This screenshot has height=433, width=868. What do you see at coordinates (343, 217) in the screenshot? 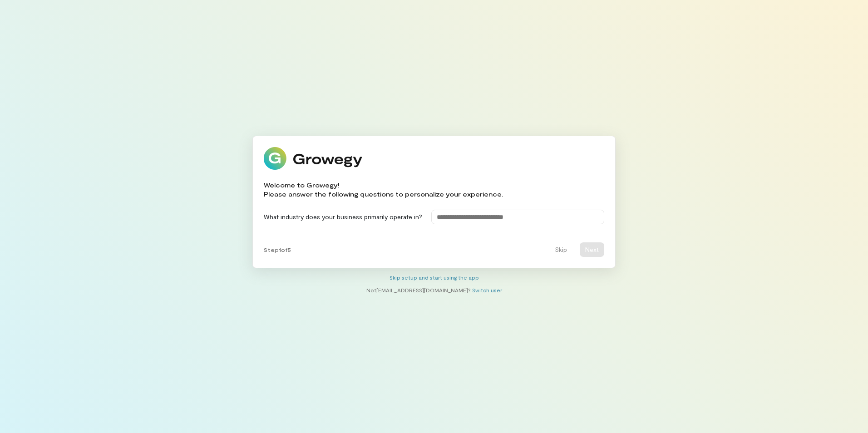
I see `label: What industry does your business primarily operate in?` at bounding box center [343, 217].